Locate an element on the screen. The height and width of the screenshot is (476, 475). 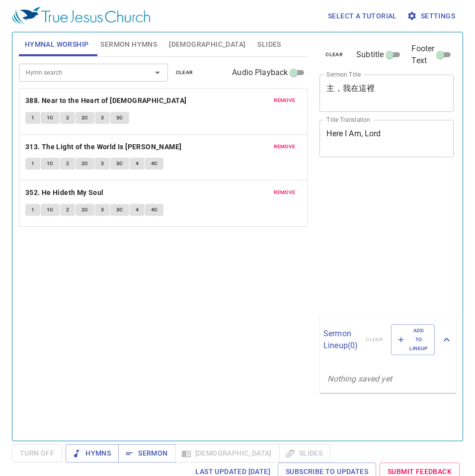
span: Add to Lineup is located at coordinates (413, 340).